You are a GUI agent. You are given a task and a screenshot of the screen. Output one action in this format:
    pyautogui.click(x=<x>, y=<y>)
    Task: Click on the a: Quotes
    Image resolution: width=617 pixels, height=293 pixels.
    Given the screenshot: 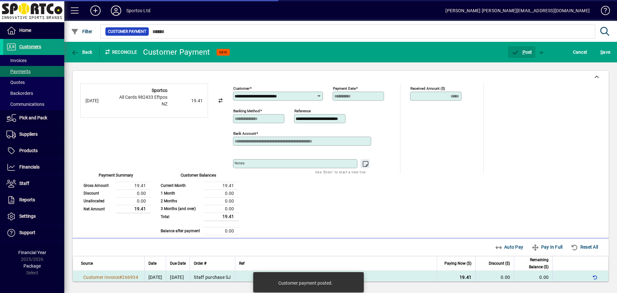 What is the action you would take?
    pyautogui.click(x=34, y=82)
    